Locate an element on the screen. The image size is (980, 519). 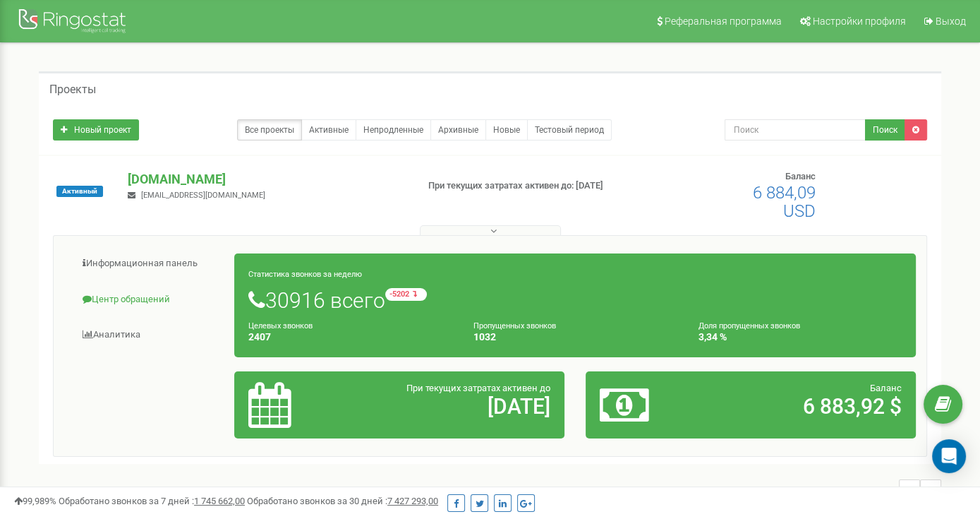
span: 6 884,09 USD is located at coordinates (783, 202).